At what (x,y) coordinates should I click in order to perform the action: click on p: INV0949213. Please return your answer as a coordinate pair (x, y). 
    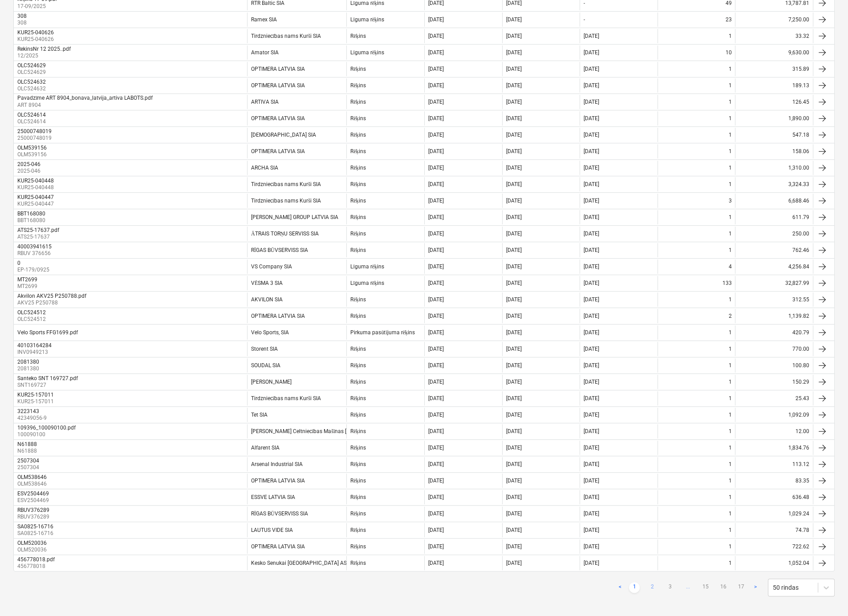
    Looking at the image, I should click on (35, 352).